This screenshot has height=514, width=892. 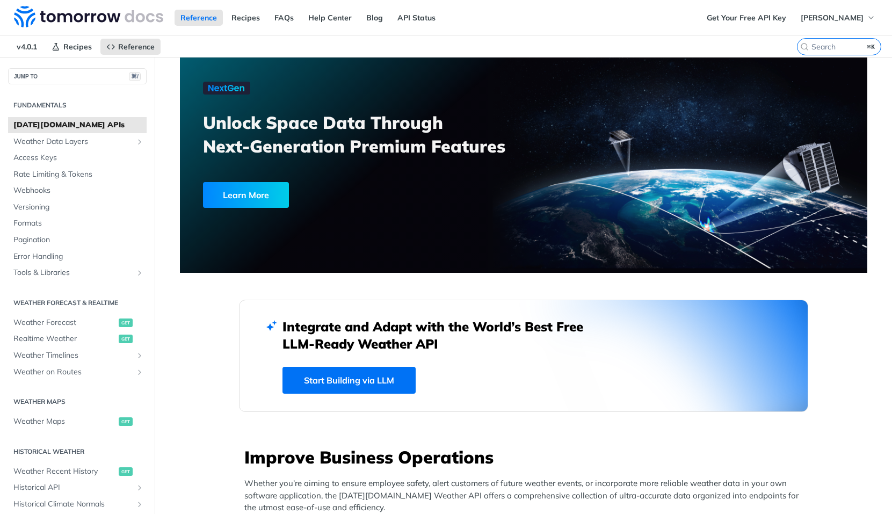 I want to click on span: Weather Recent History, so click(x=64, y=472).